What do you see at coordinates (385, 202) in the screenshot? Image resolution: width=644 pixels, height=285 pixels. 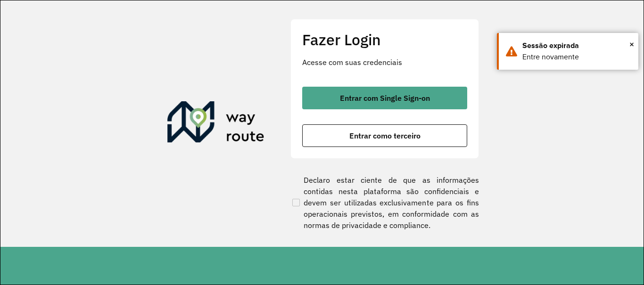 I see `label: Declaro estar ciente de que as informações contidas nesta plataforma são confidenciais e devem se...` at bounding box center [385, 202].